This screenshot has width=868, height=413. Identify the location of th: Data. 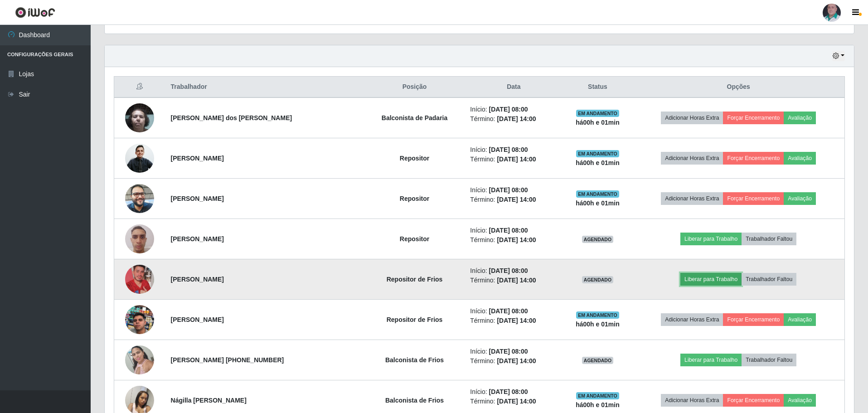
(514, 87).